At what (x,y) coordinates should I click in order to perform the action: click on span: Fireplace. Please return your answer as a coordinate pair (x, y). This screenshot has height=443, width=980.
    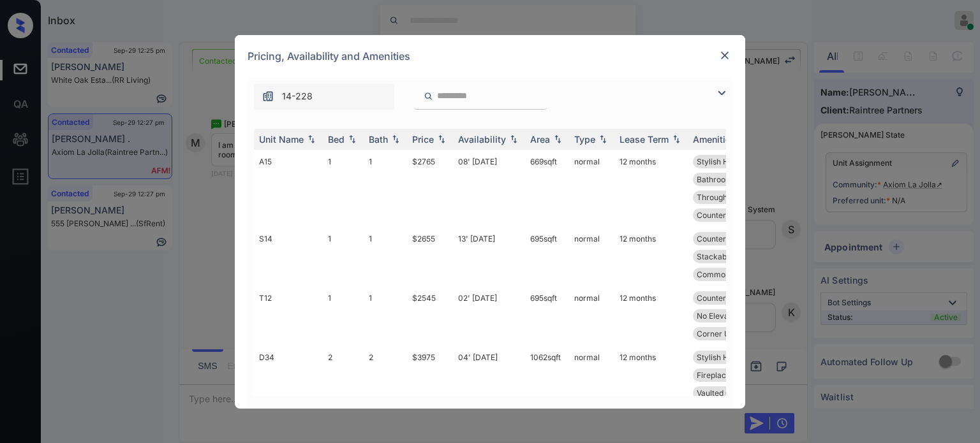
    Looking at the image, I should click on (714, 375).